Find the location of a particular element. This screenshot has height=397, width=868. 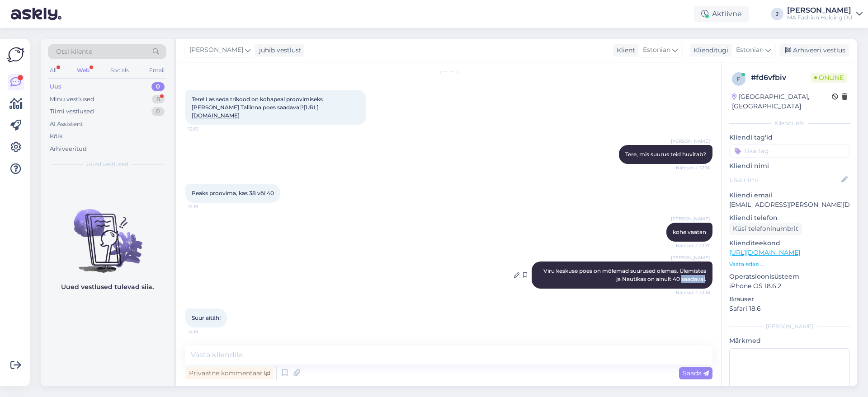

input: Lisa nimi is located at coordinates (784, 180).